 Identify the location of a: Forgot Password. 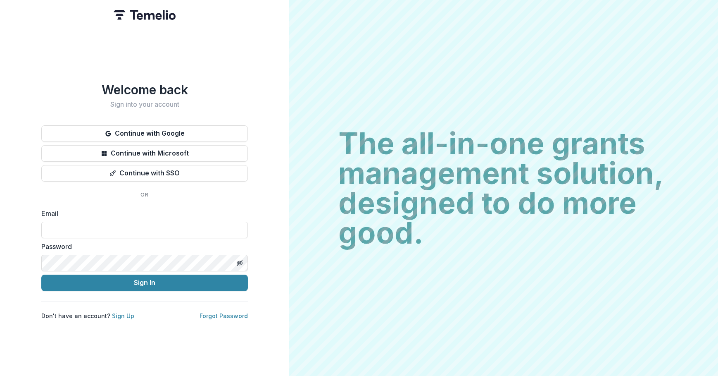
(224, 315).